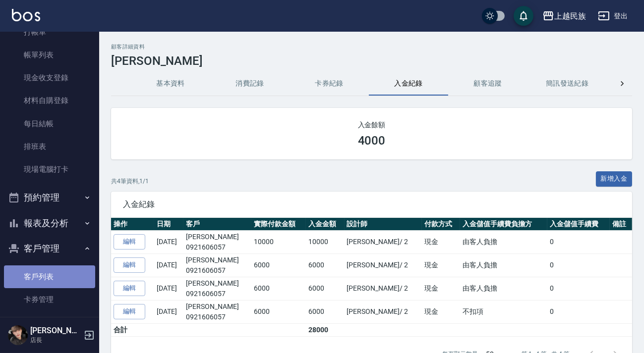 The height and width of the screenshot is (353, 644). I want to click on button: save, so click(523, 15).